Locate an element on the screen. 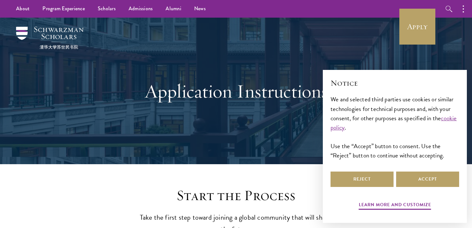 The height and width of the screenshot is (228, 472). a: Apply is located at coordinates (417, 27).